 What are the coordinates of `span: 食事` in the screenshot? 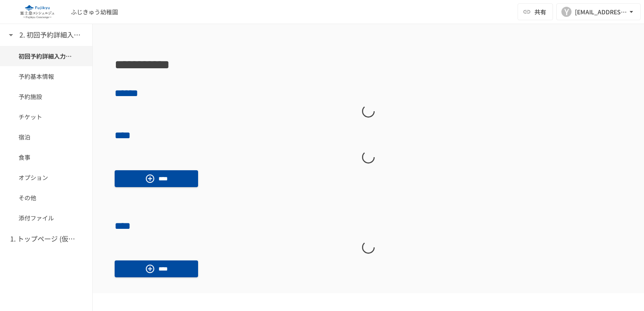 It's located at (46, 158).